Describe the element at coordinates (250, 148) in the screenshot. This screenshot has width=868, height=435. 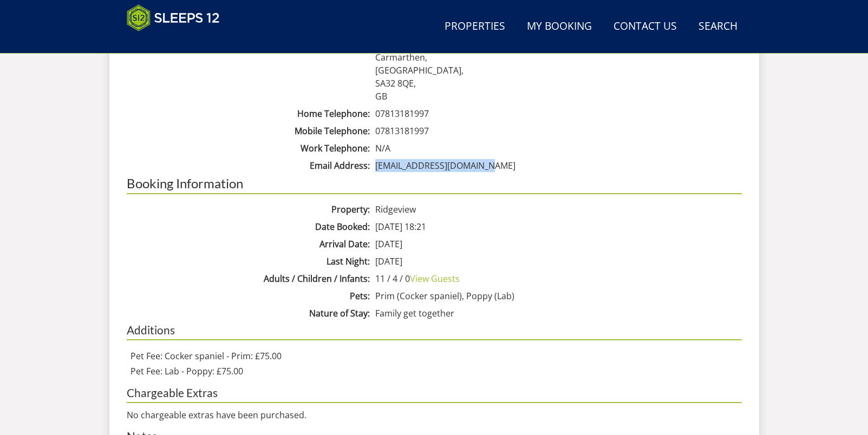
I see `dt: Work Telephone` at that location.